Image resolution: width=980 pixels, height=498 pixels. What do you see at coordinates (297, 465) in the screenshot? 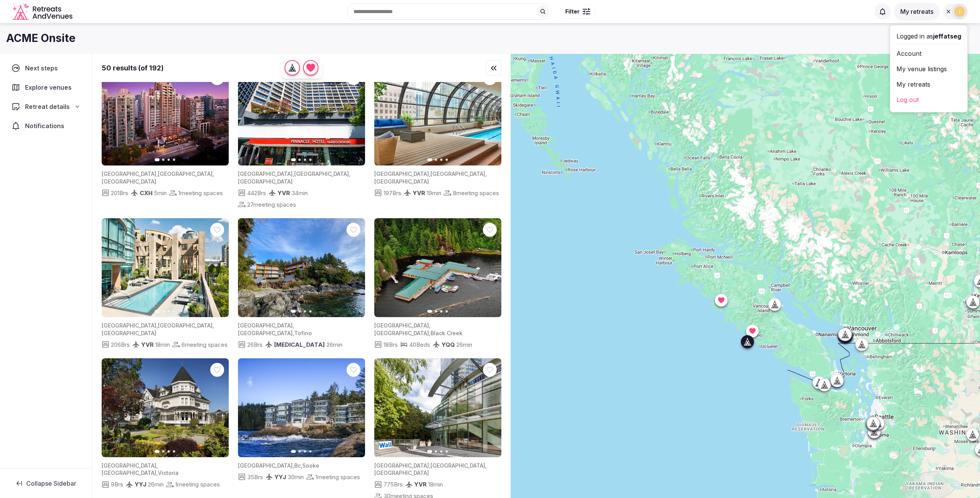
I see `span: Bc` at bounding box center [297, 465].